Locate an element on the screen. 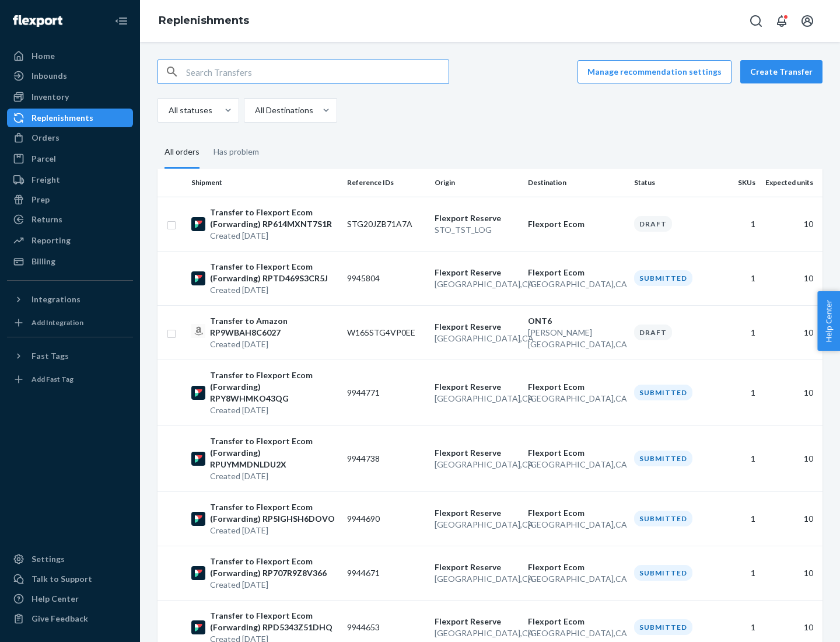  ol: breadcrumbs is located at coordinates (204, 21).